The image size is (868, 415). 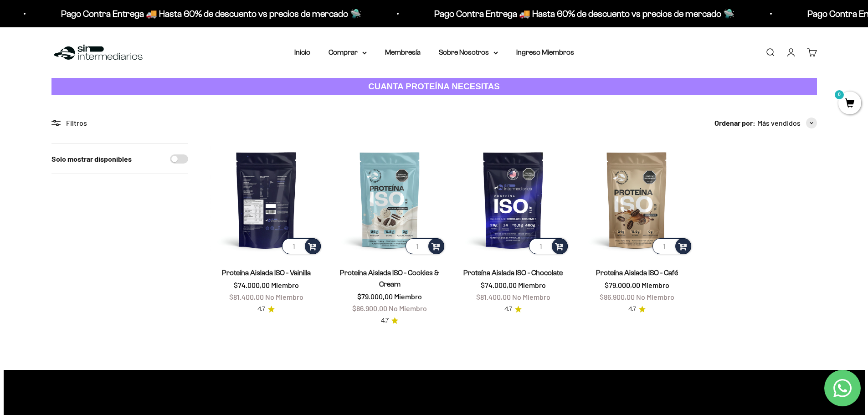 I want to click on a: Membresía, so click(x=403, y=52).